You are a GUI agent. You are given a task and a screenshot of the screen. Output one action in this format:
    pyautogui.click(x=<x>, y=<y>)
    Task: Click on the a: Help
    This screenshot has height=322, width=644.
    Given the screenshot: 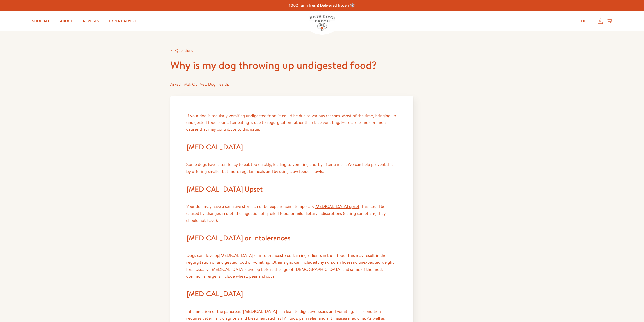 What is the action you would take?
    pyautogui.click(x=586, y=21)
    